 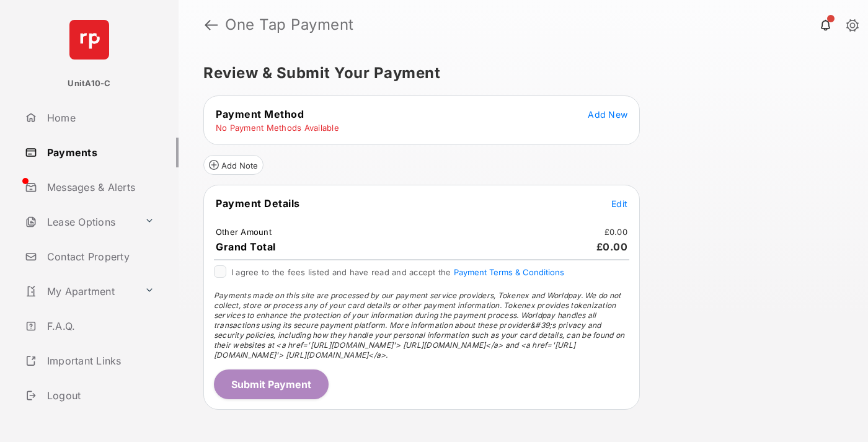 What do you see at coordinates (607, 114) in the screenshot?
I see `span: Add New` at bounding box center [607, 114].